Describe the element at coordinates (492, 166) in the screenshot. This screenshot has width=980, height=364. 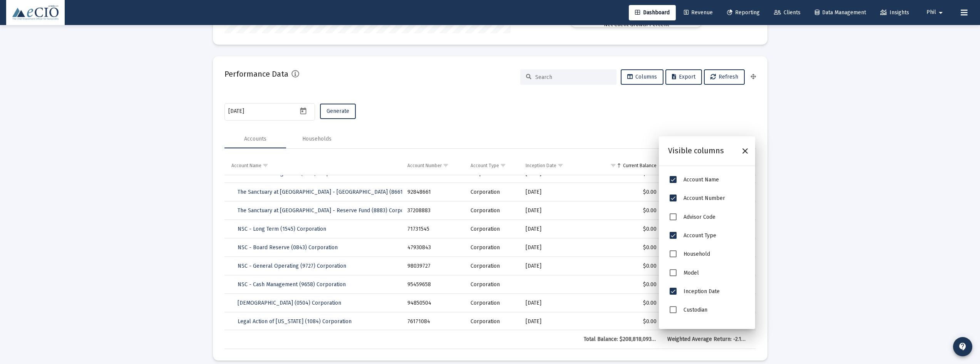
I see `td: Column Account Type` at that location.